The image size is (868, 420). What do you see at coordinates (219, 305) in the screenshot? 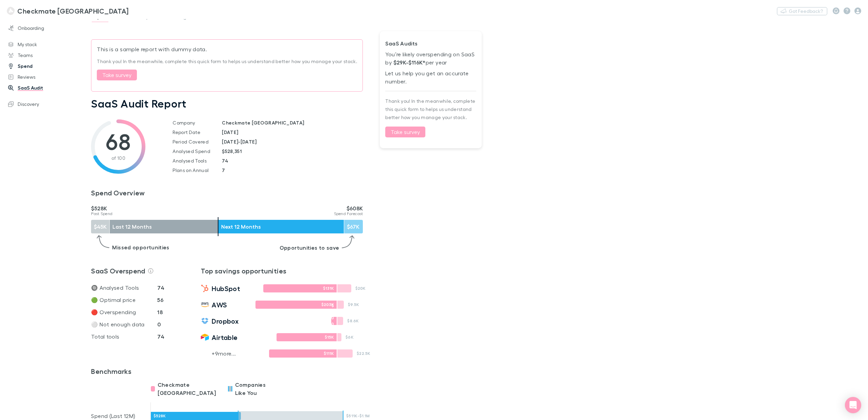
I see `span: AWS` at bounding box center [219, 305].